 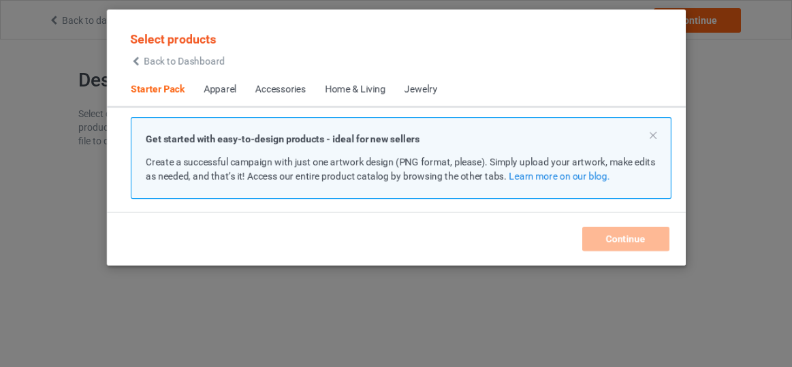 What do you see at coordinates (184, 61) in the screenshot?
I see `span: Back to Dashboard` at bounding box center [184, 61].